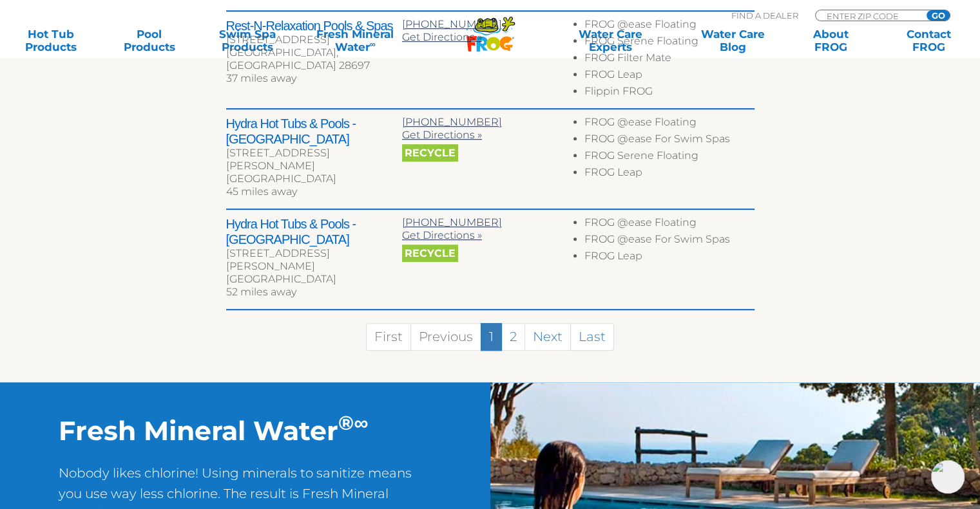  Describe the element at coordinates (765, 16) in the screenshot. I see `p: Find A Dealer` at that location.